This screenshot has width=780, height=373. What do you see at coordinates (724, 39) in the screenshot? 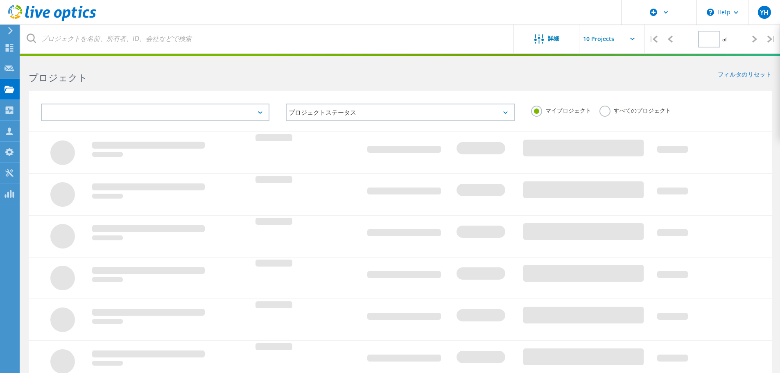
I see `span: of` at bounding box center [724, 39].